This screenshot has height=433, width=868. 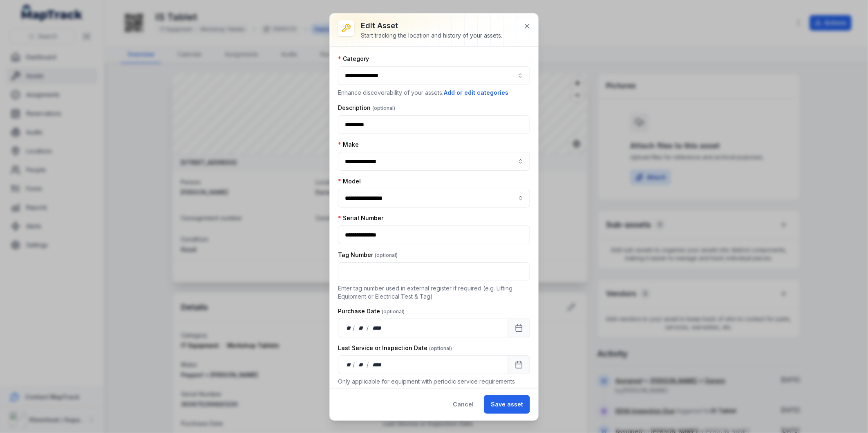 What do you see at coordinates (434, 161) in the screenshot?
I see `input: asset-edit:cf[8d30bdcc-ee20-45c2-b158-112416eb6043]-label` at bounding box center [434, 161].